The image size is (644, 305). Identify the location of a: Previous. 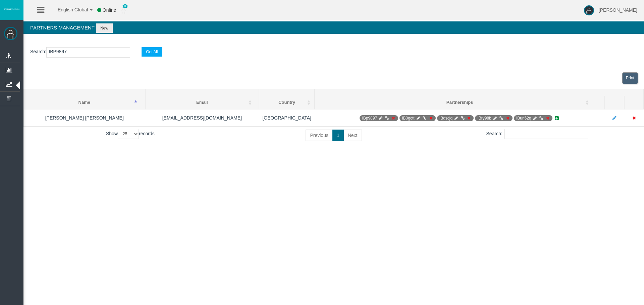
(319, 135).